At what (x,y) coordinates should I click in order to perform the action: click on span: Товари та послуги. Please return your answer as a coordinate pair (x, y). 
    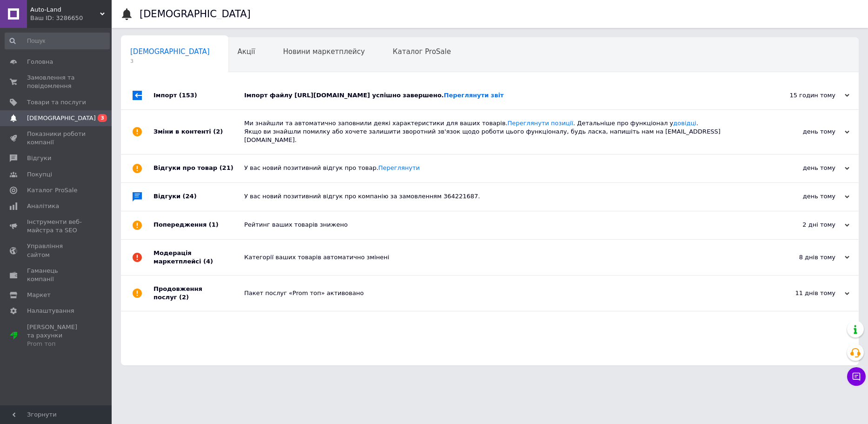
    Looking at the image, I should click on (57, 103).